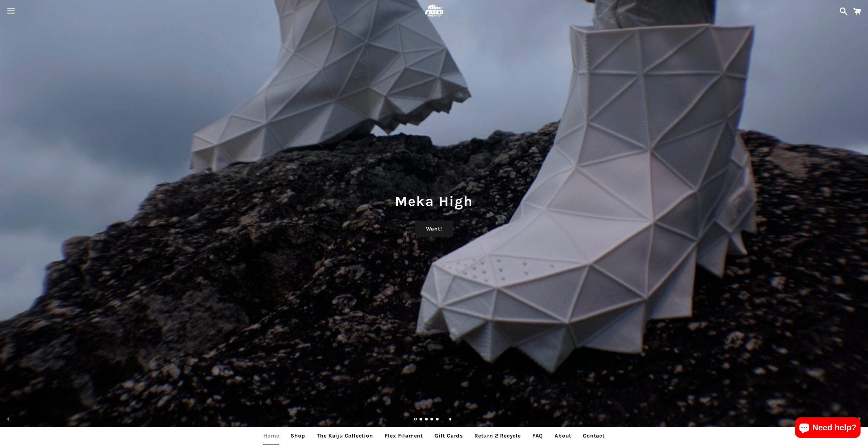 This screenshot has height=445, width=868. Describe the element at coordinates (403, 436) in the screenshot. I see `a: Flex Filament` at that location.